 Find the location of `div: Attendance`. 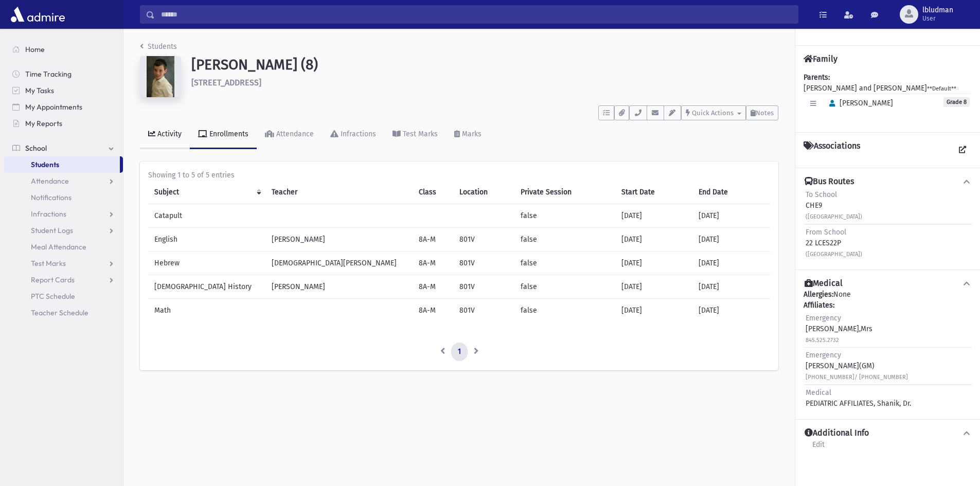

div: Attendance is located at coordinates (294, 134).